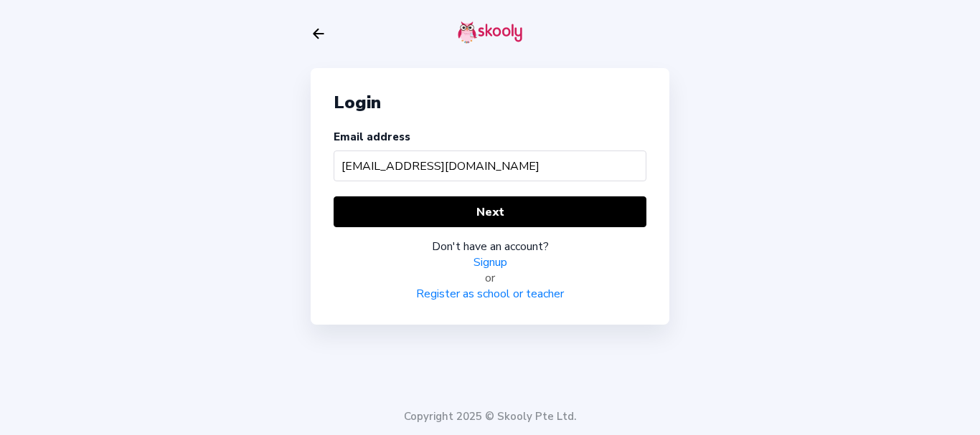 The width and height of the screenshot is (980, 435). What do you see at coordinates (490, 294) in the screenshot?
I see `a: Register as school or teacher` at bounding box center [490, 294].